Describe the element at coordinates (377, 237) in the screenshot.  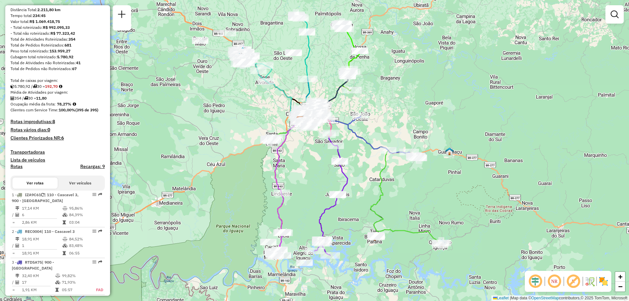
I see `div: Atividade não roteirizada - STOPETROLEO S.A. - C` at that location.